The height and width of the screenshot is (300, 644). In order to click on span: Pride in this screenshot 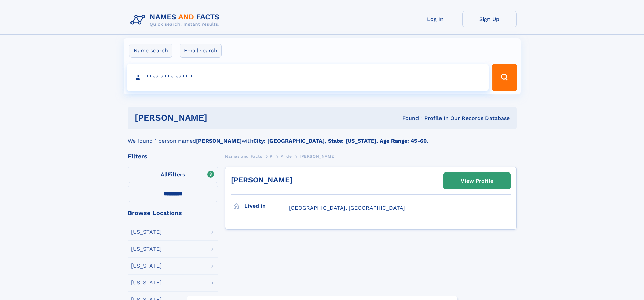, I will do `click(286, 157)`.